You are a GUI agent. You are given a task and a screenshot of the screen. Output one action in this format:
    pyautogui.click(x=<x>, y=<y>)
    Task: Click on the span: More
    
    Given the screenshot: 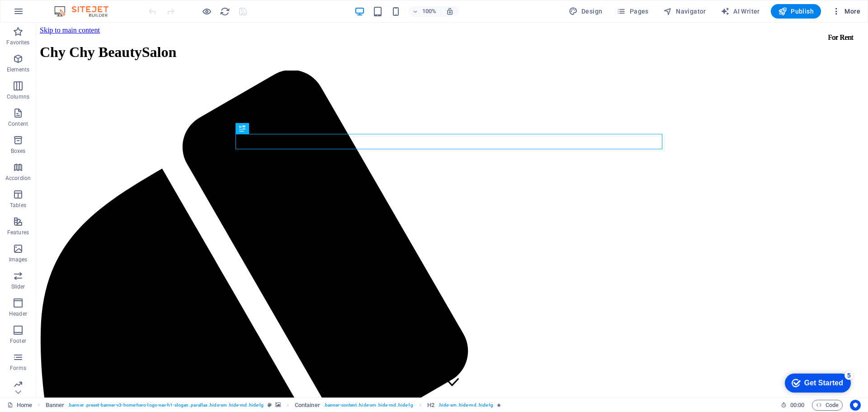 What is the action you would take?
    pyautogui.click(x=846, y=11)
    